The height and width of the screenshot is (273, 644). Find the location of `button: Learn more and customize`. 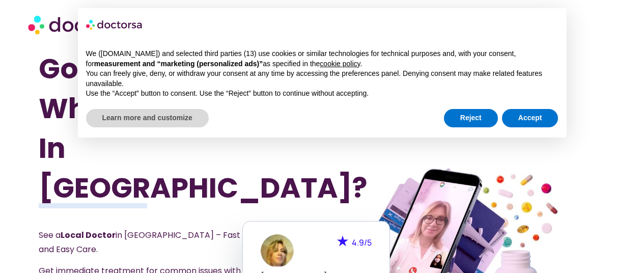

button: Learn more and customize is located at coordinates (147, 118).